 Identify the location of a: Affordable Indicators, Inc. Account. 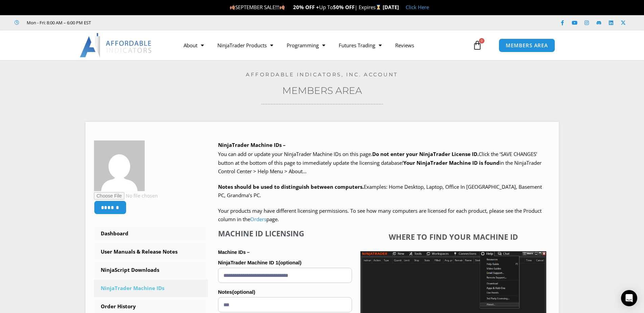
(322, 74).